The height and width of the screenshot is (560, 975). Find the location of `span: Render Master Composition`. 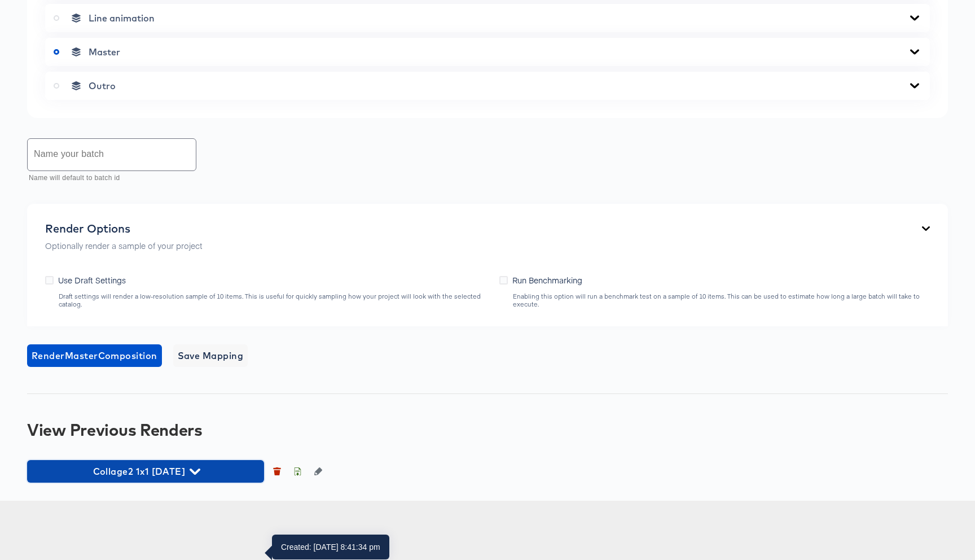

span: Render Master Composition is located at coordinates (94, 355).